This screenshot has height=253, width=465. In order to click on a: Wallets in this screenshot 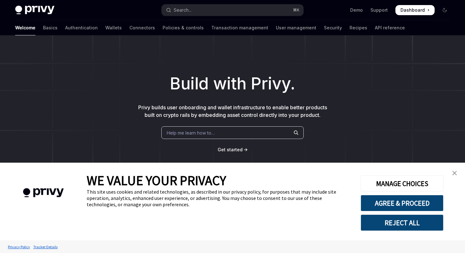, I will do `click(113, 28)`.